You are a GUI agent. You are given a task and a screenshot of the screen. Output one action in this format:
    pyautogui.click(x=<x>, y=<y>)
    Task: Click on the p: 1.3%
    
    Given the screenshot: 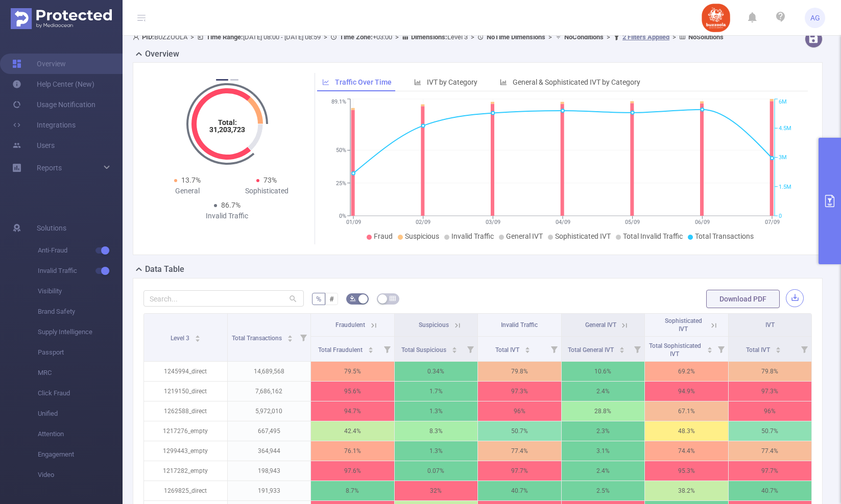 What is the action you would take?
    pyautogui.click(x=436, y=411)
    